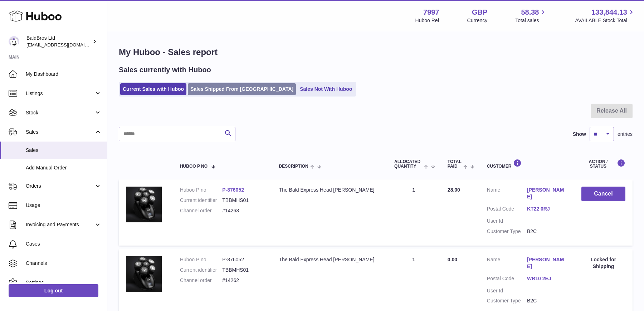 Image resolution: width=644 pixels, height=311 pixels. I want to click on a: P-876052, so click(233, 190).